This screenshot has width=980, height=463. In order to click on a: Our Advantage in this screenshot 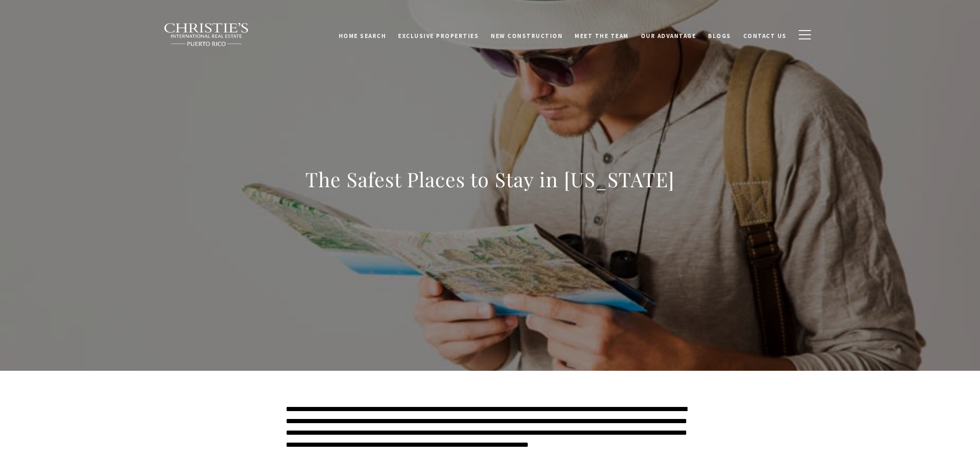, I will do `click(669, 34)`.